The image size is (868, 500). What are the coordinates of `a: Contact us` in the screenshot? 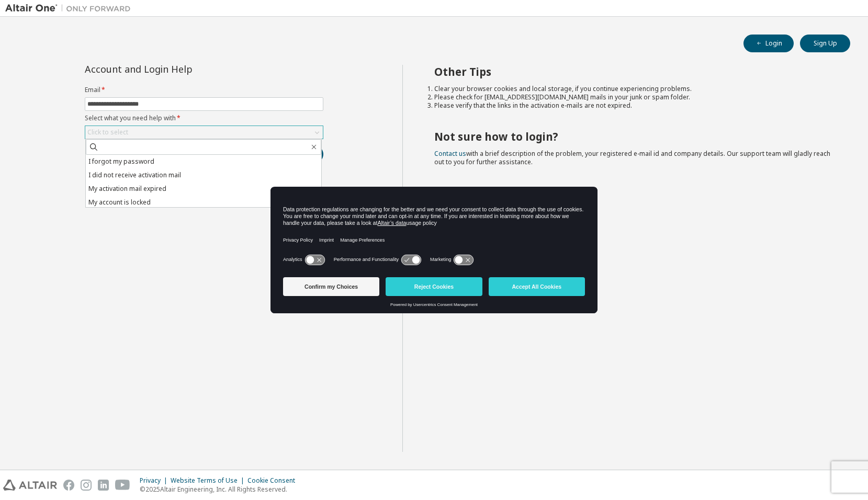 It's located at (450, 153).